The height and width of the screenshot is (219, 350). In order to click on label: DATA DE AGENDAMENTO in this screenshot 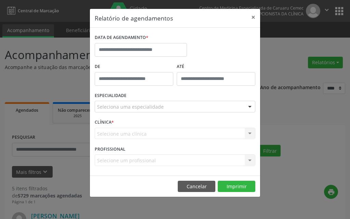, I will do `click(121, 38)`.